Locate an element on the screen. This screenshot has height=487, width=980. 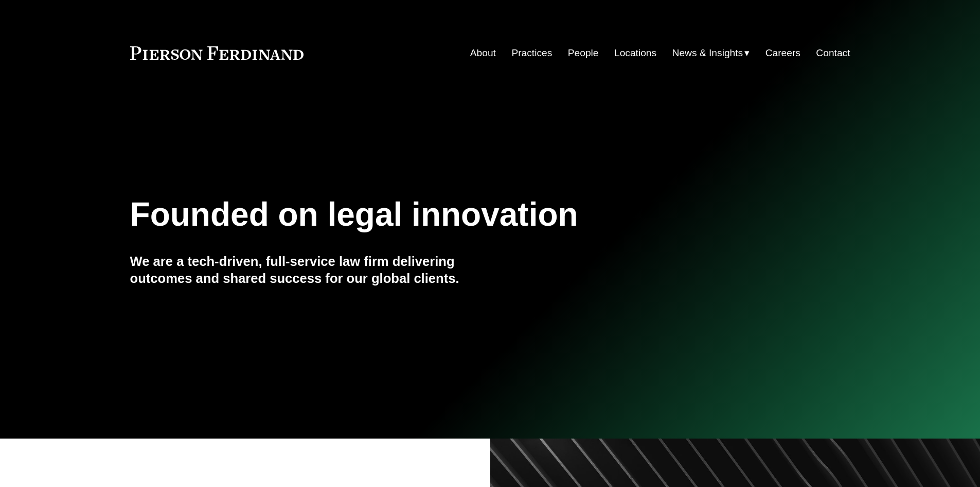
a: Locations is located at coordinates (635, 53).